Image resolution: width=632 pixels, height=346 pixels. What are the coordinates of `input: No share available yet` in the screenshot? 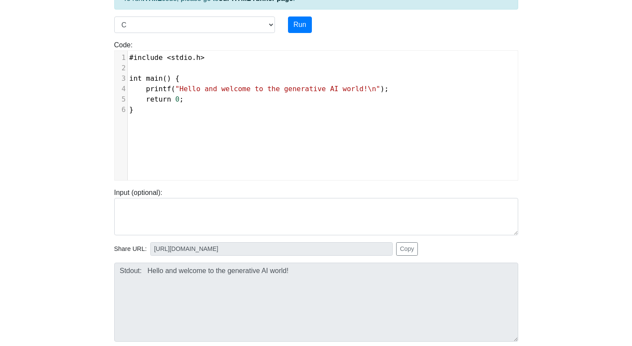 It's located at (271, 249).